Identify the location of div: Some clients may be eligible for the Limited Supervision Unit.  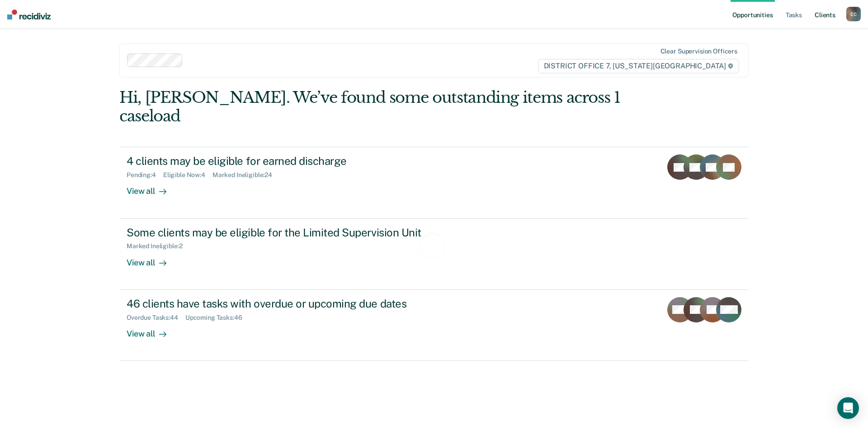
(286, 232).